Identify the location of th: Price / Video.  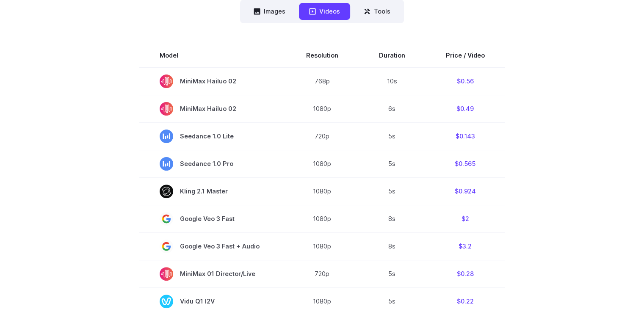
(465, 56).